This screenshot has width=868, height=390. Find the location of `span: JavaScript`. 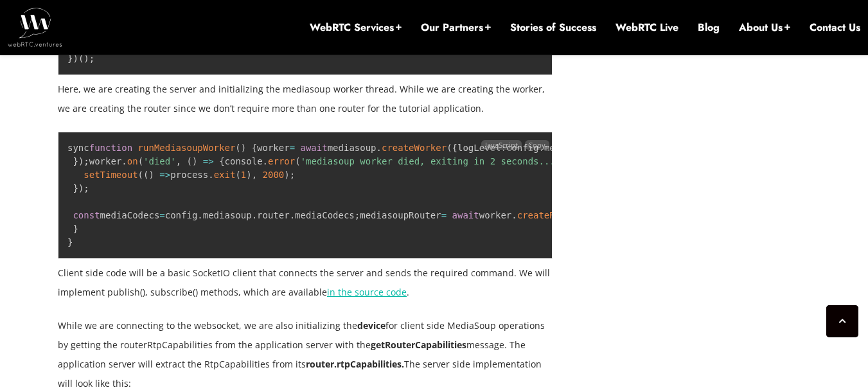

span: JavaScript is located at coordinates (501, 145).